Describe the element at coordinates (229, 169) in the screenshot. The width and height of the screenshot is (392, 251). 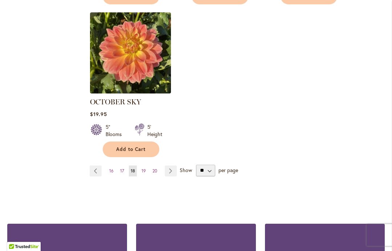
I see `span: per page` at that location.